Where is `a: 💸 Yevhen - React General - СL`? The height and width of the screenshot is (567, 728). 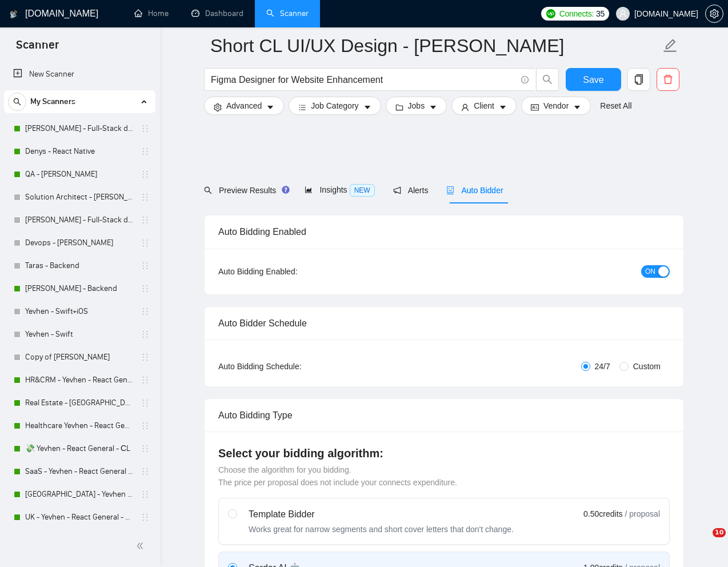 a: 💸 Yevhen - React General - СL is located at coordinates (80, 449).